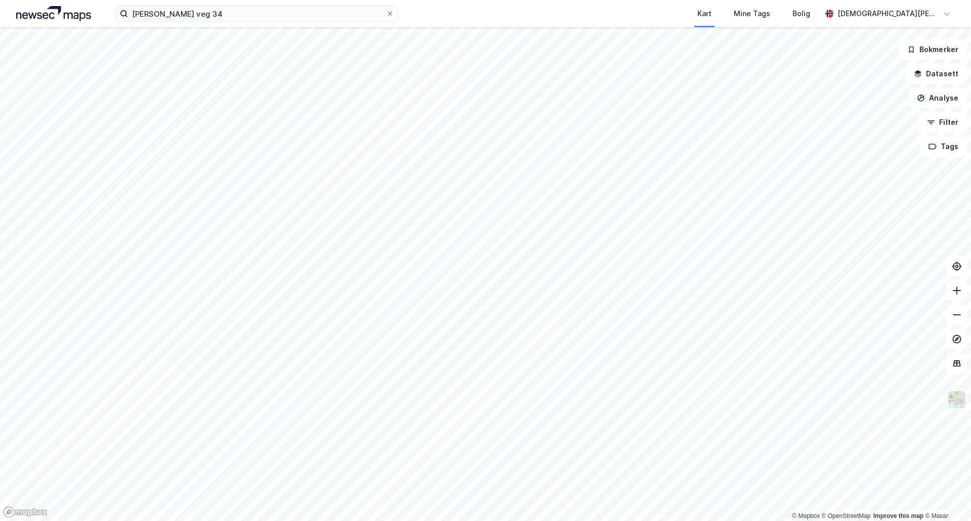 This screenshot has height=521, width=971. Describe the element at coordinates (846, 516) in the screenshot. I see `a: OpenStreetMap` at that location.